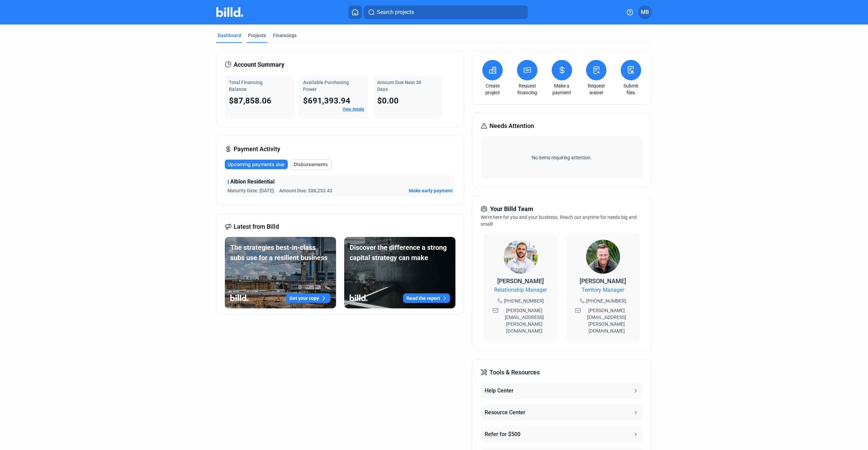  I want to click on span: No items requiring attention., so click(562, 158).